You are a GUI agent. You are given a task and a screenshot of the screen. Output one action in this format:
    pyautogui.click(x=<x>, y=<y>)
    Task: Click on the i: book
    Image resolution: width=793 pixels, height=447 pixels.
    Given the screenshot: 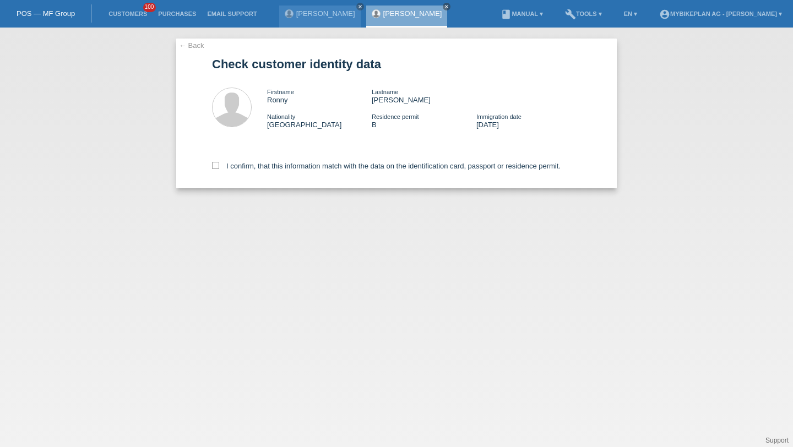 What is the action you would take?
    pyautogui.click(x=506, y=14)
    